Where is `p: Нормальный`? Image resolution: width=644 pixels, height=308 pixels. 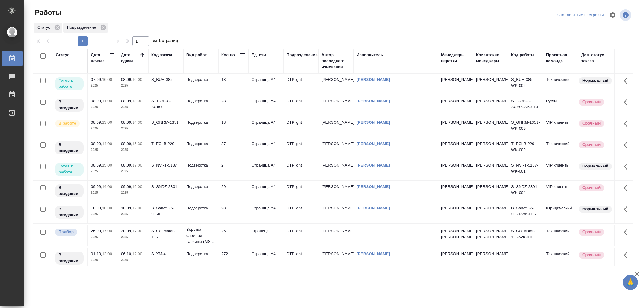 p: Нормальный is located at coordinates (595, 80).